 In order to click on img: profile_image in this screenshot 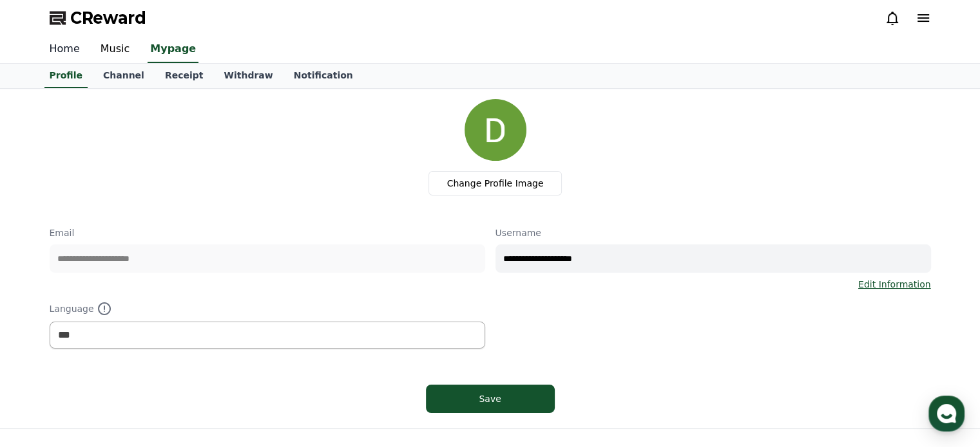, I will do `click(496, 130)`.